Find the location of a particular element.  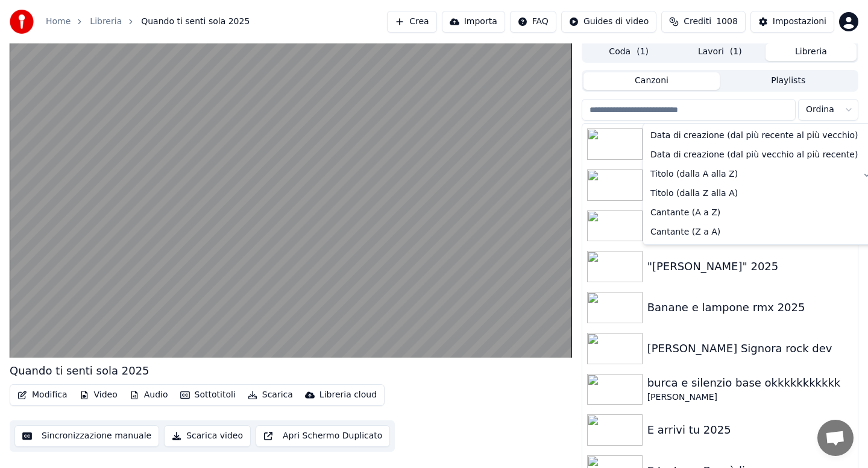

span: Titolo (dalla A alla Z) is located at coordinates (693, 174).